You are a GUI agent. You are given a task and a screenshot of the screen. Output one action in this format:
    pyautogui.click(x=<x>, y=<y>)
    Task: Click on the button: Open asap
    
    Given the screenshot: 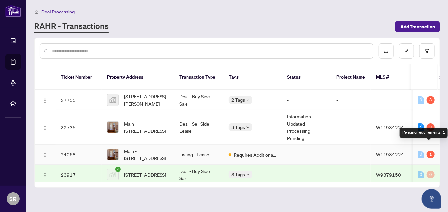 What is the action you would take?
    pyautogui.click(x=431, y=199)
    